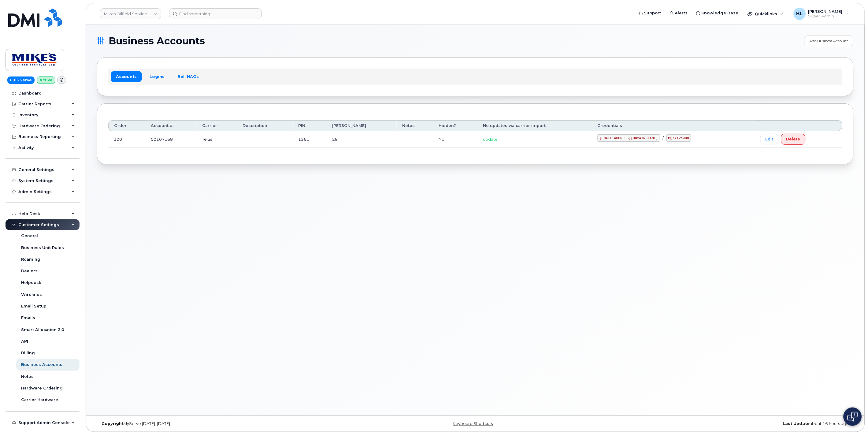 The image size is (868, 432). What do you see at coordinates (534, 126) in the screenshot?
I see `th: No updates via carrier import` at bounding box center [534, 126].